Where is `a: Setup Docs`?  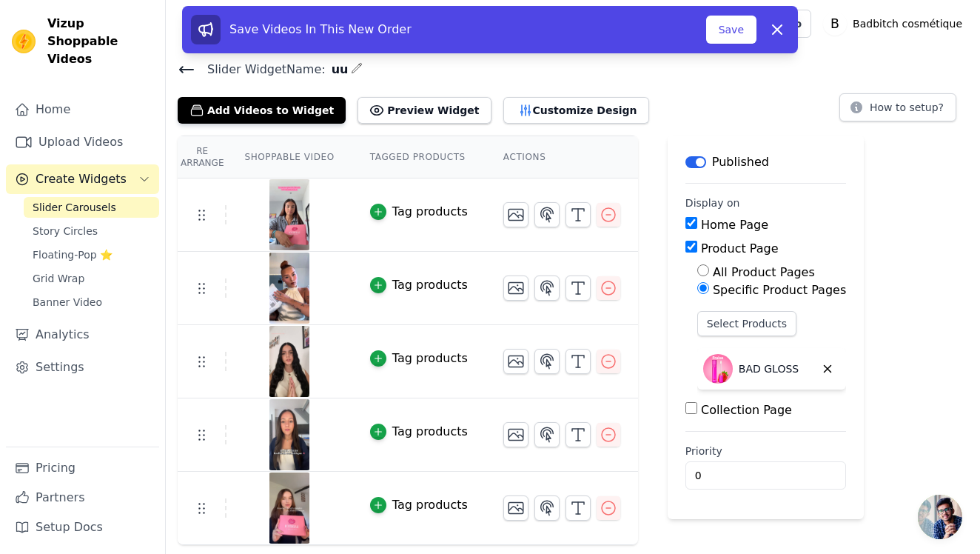
a: Setup Docs is located at coordinates (82, 527).